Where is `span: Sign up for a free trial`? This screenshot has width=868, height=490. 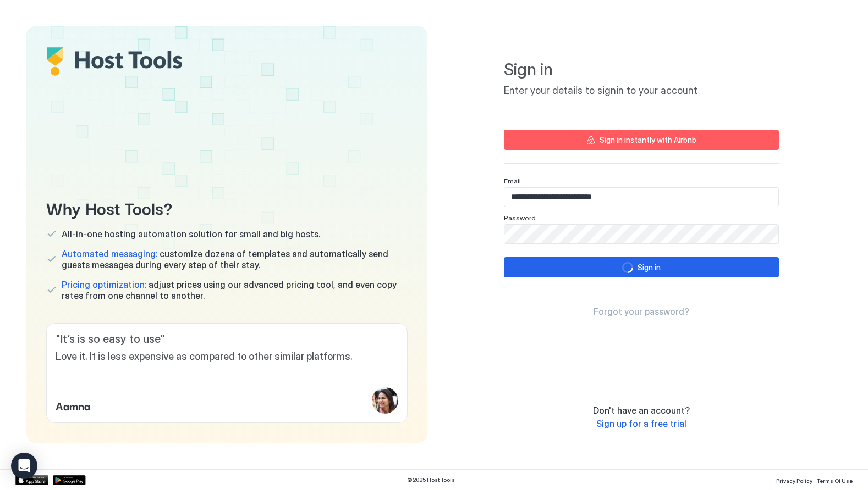
span: Sign up for a free trial is located at coordinates (641, 424).